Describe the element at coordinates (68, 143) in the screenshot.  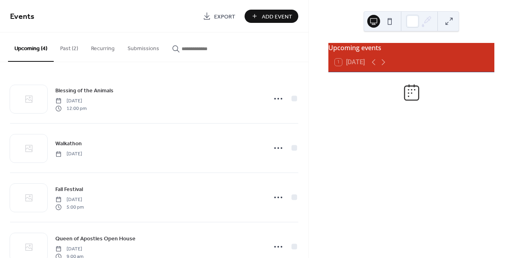
I see `span: Walkathon` at that location.